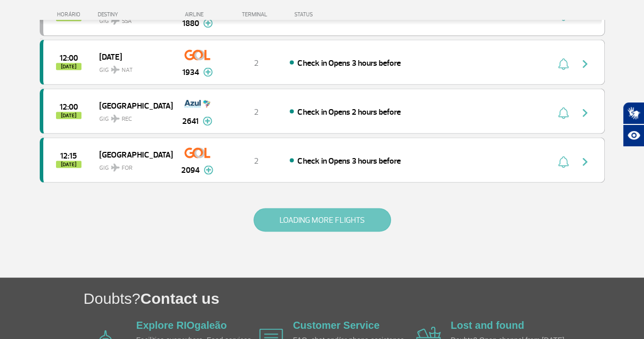  What do you see at coordinates (633, 113) in the screenshot?
I see `button: Abrir tradutor de língua de sinais.` at bounding box center [633, 113].